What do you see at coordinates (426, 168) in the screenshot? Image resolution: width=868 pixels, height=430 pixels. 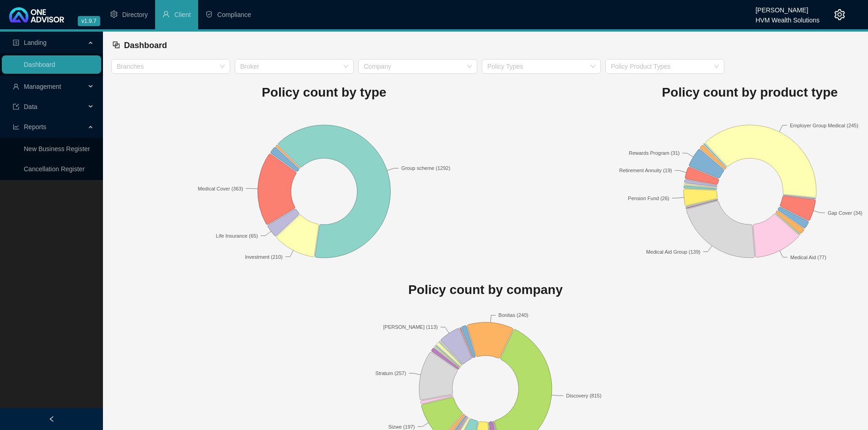 I see `text: Group scheme (1292)` at bounding box center [426, 168].